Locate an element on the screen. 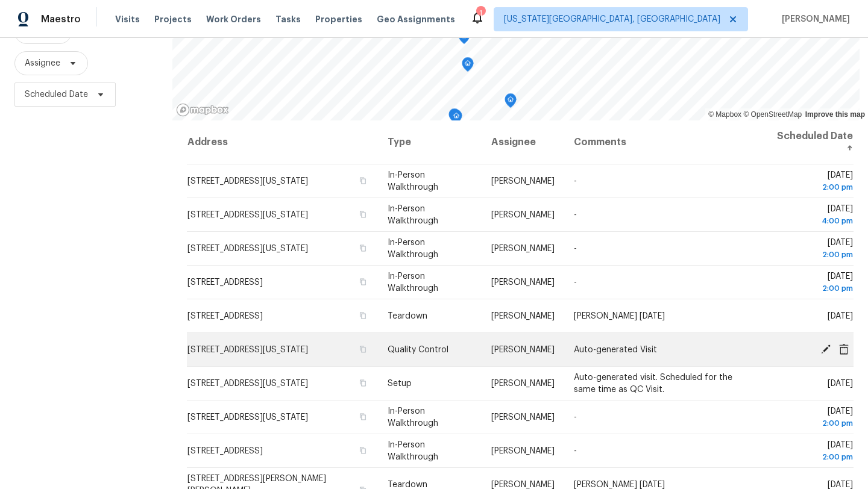  th: Type is located at coordinates (430, 142).